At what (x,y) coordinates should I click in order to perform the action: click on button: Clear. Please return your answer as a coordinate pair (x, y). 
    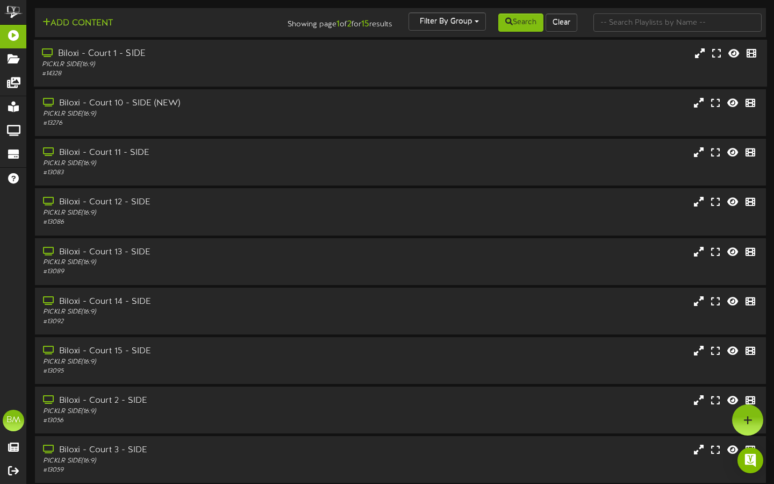
    Looking at the image, I should click on (561, 23).